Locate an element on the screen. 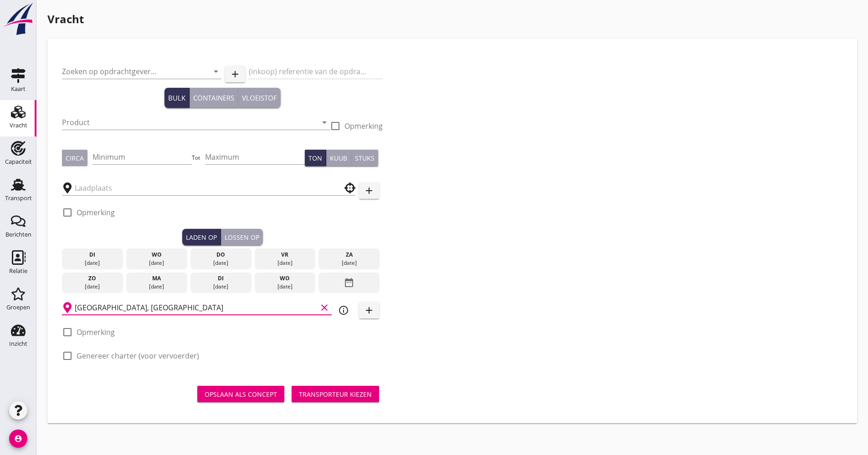 This screenshot has height=455, width=868. div: Containers is located at coordinates (213, 98).